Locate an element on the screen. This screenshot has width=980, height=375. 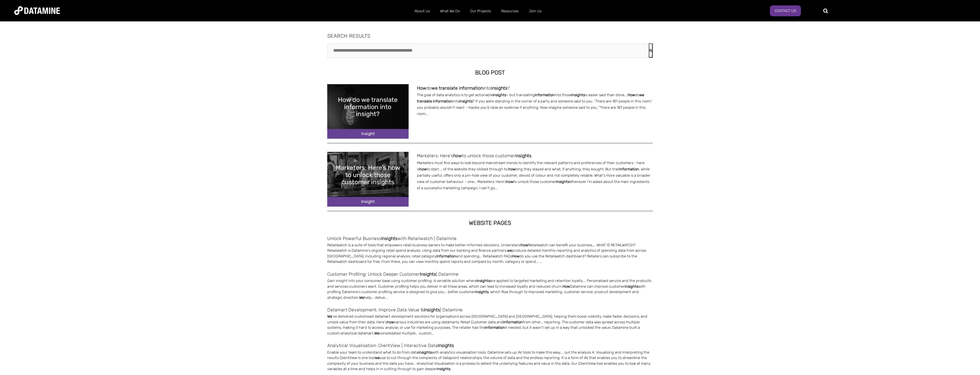
p: Enable your team to understand what to do from data with analytics visualisation tools. Datamine ... is located at coordinates (490, 361).